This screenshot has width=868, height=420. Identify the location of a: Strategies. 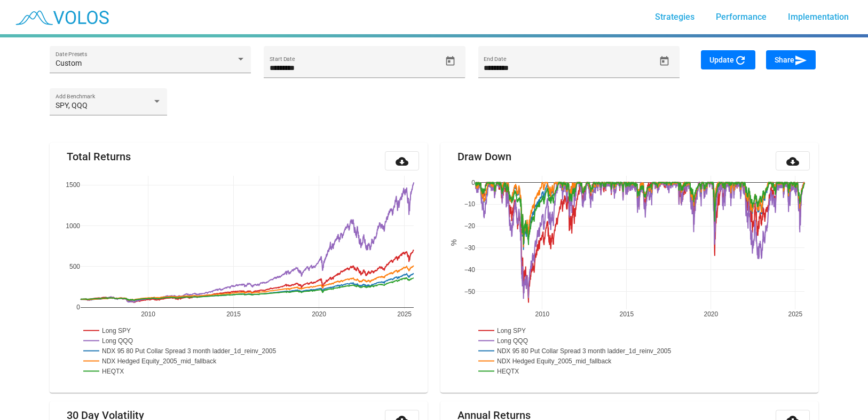
(675, 17).